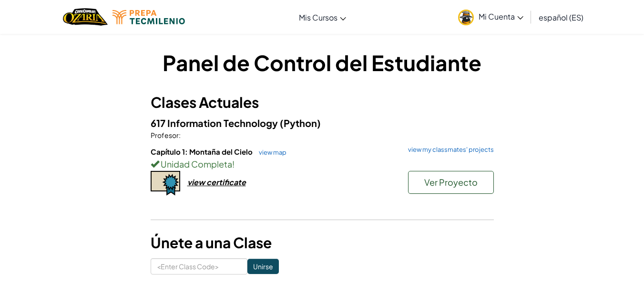  Describe the element at coordinates (198, 182) in the screenshot. I see `a: view certificate` at that location.